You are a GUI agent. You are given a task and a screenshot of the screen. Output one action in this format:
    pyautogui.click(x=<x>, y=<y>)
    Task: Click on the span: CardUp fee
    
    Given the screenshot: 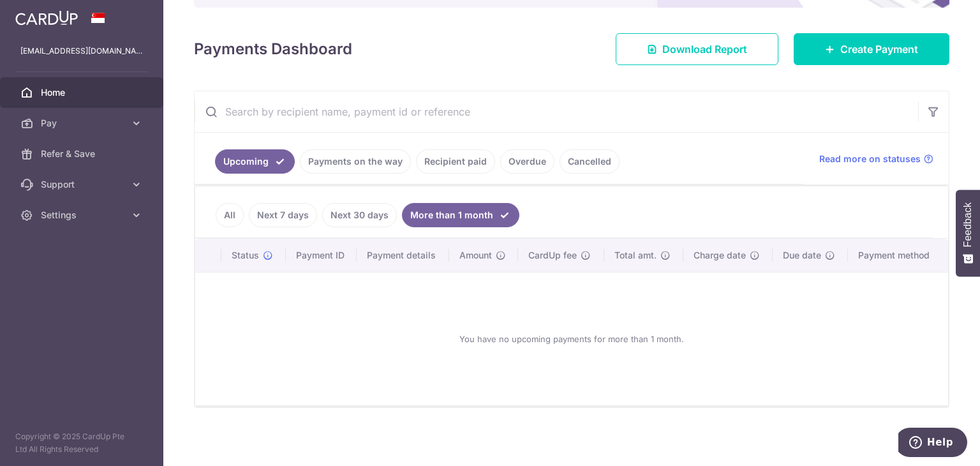 What is the action you would take?
    pyautogui.click(x=552, y=255)
    